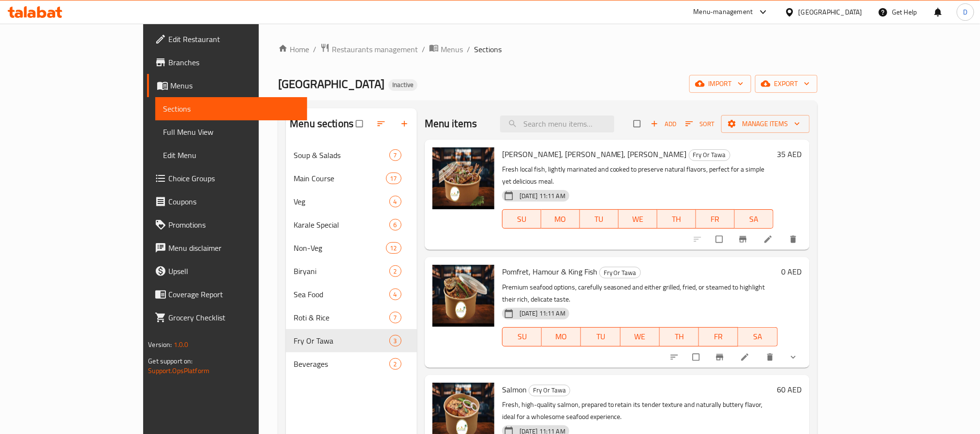 This screenshot has height=434, width=980. Describe the element at coordinates (341, 155) in the screenshot. I see `span: Soup & Salads` at that location.